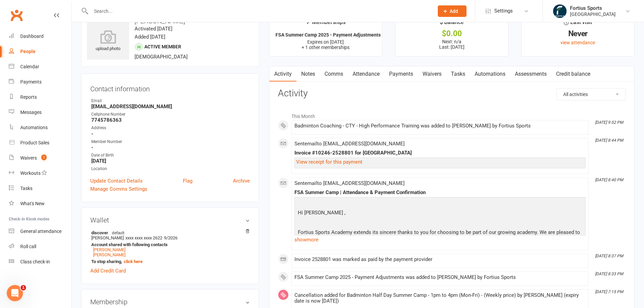 The image size is (644, 308). What do you see at coordinates (118, 233) in the screenshot?
I see `span: default` at bounding box center [118, 233].